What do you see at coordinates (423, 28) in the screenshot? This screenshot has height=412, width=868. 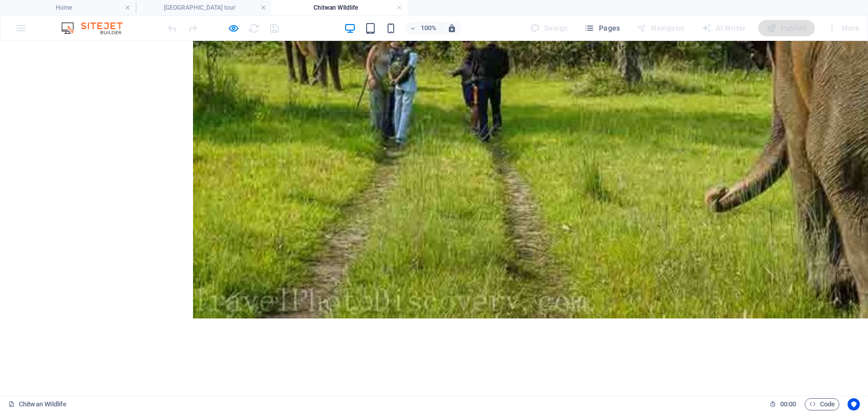 I see `button: 100%` at bounding box center [423, 28].